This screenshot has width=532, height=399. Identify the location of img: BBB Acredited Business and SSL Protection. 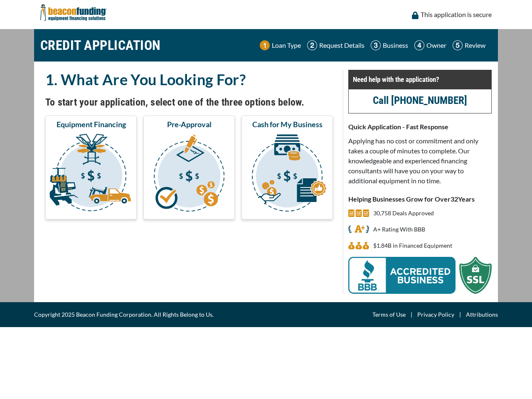
(420, 275).